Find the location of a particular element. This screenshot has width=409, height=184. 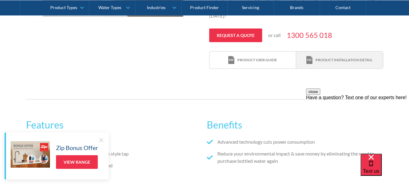

img: Zip Bonus Offer is located at coordinates (30, 154).